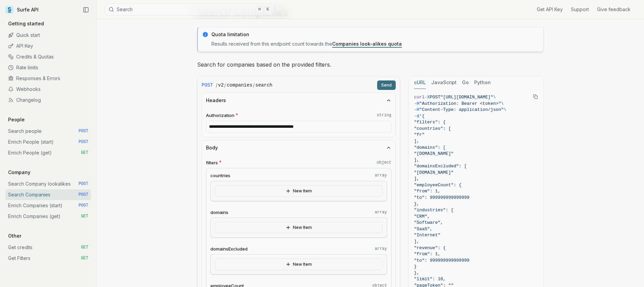 The width and height of the screenshot is (644, 287). I want to click on a: Enrich Companies (get) GET, so click(48, 216).